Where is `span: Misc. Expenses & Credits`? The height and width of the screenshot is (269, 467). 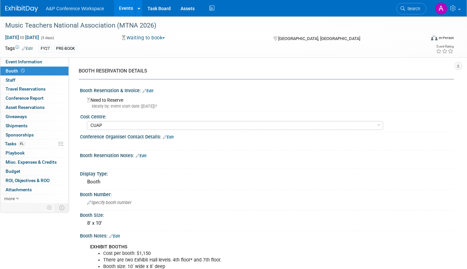
span: Misc. Expenses & Credits is located at coordinates (31, 162).